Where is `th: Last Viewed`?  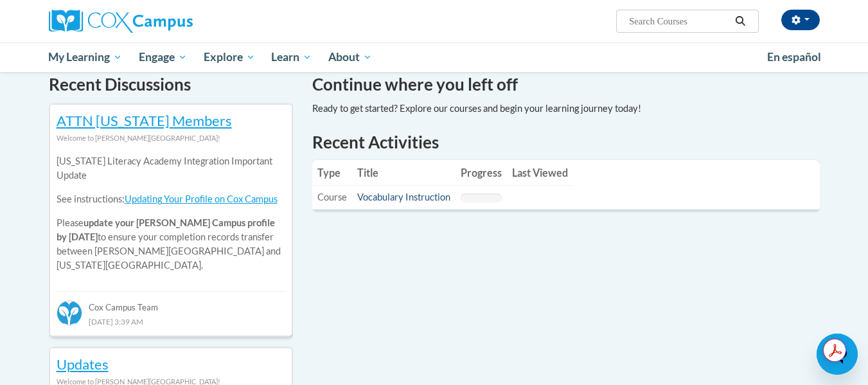 th: Last Viewed is located at coordinates (540, 173).